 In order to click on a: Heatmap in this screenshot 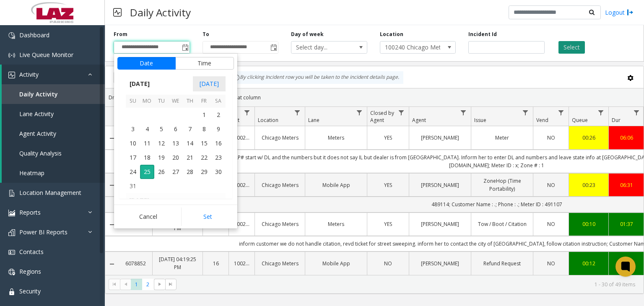, I will do `click(53, 173)`.